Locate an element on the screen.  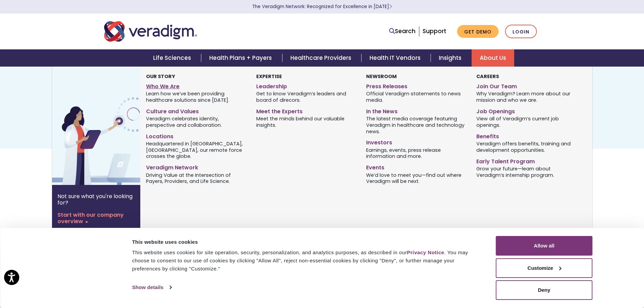
a: Veradigm logo is located at coordinates (150, 32).